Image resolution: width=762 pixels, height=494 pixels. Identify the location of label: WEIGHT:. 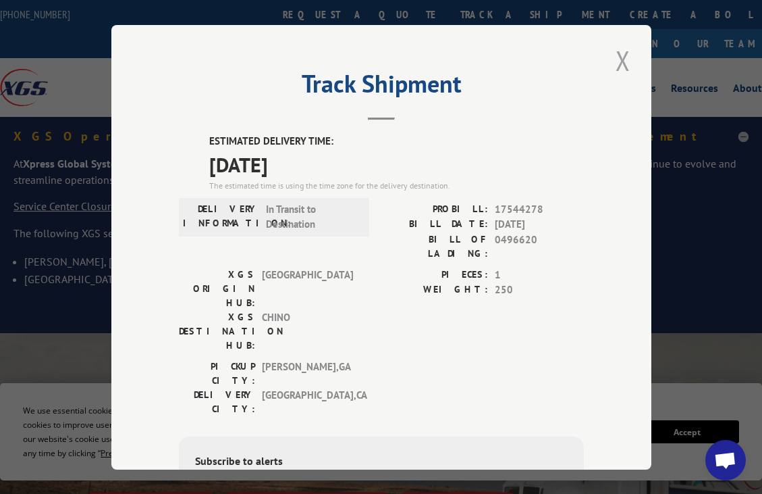
(435, 290).